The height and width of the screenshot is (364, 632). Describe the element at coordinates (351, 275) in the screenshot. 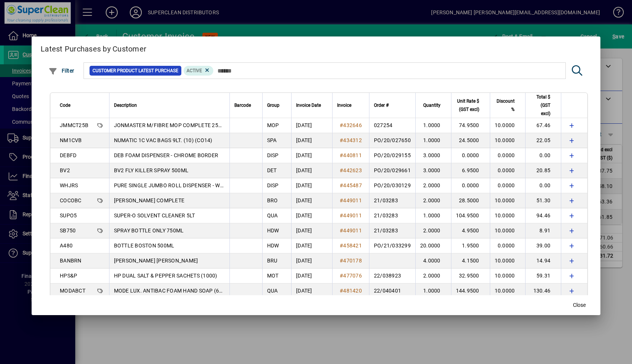

I see `a: #477076` at that location.